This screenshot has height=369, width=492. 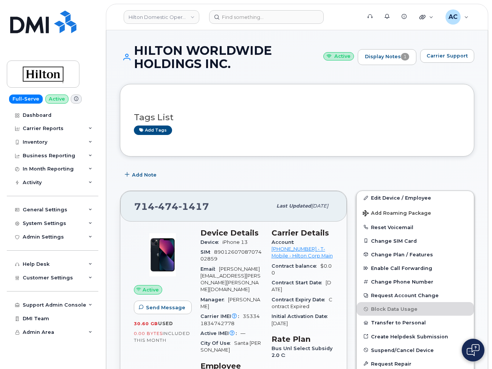 What do you see at coordinates (387, 57) in the screenshot?
I see `a: Display Notes1` at bounding box center [387, 57].